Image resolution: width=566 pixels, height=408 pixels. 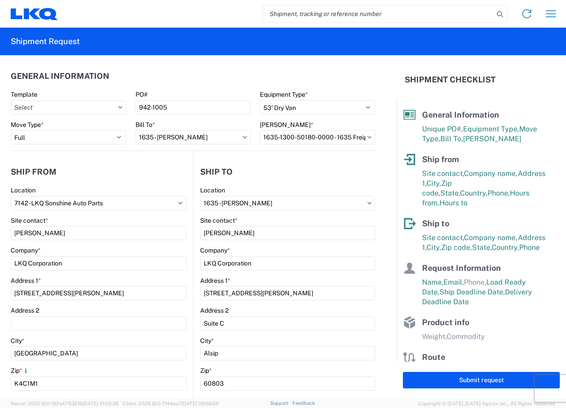 I want to click on button: Submit request, so click(x=481, y=380).